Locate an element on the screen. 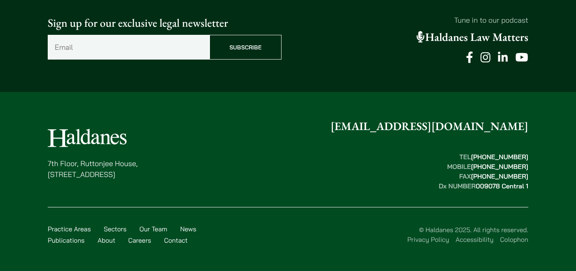 Image resolution: width=576 pixels, height=271 pixels. a: Privacy Policy is located at coordinates (428, 239).